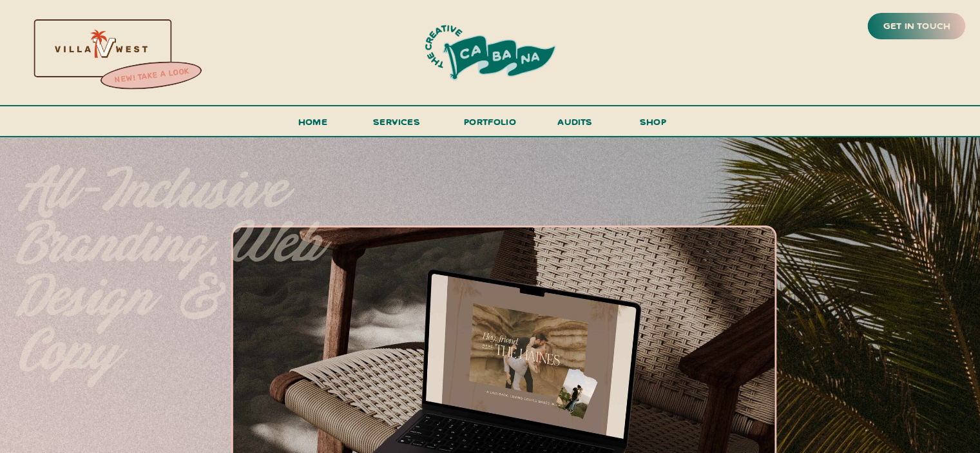  What do you see at coordinates (653, 125) in the screenshot?
I see `a: shop` at bounding box center [653, 125].